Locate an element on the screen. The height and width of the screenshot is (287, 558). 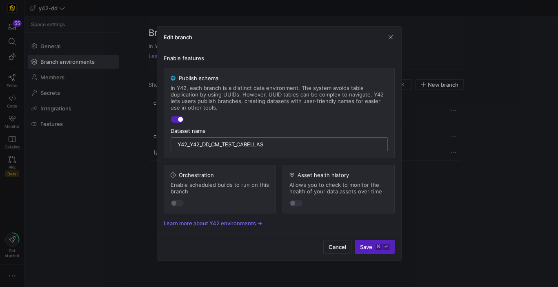
span: Allows you to check to monitor the health of your data assets over time is located at coordinates (339, 188).